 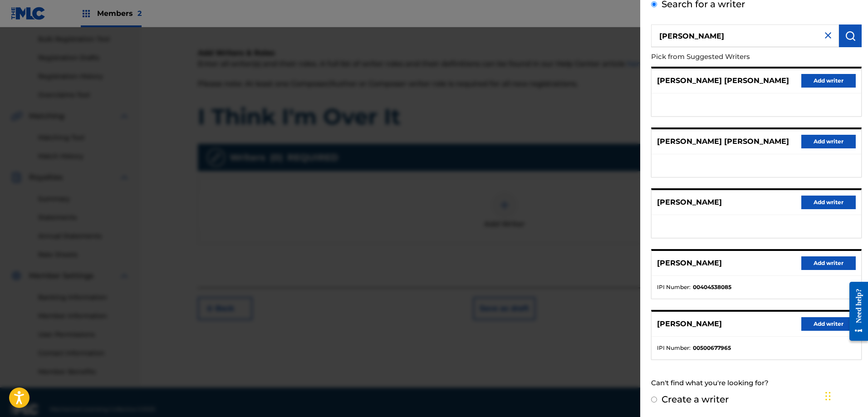 What do you see at coordinates (695, 399) in the screenshot?
I see `label: Create a writer` at bounding box center [695, 399].